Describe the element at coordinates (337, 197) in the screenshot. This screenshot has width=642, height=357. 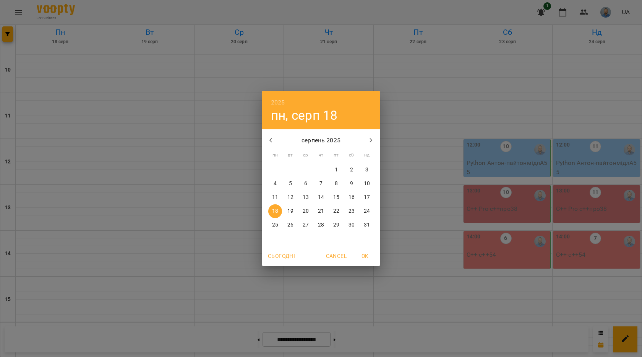
I see `button: 15` at that location.